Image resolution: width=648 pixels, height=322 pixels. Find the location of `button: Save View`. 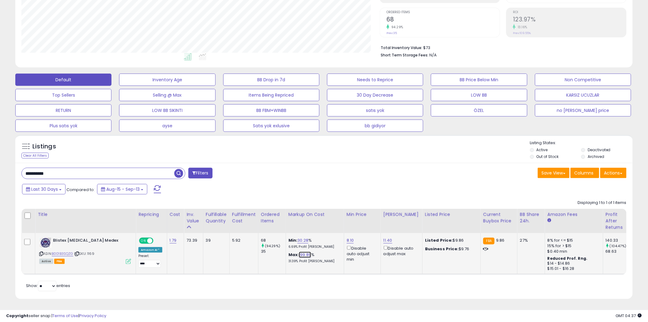

button: Save View is located at coordinates (554, 173).